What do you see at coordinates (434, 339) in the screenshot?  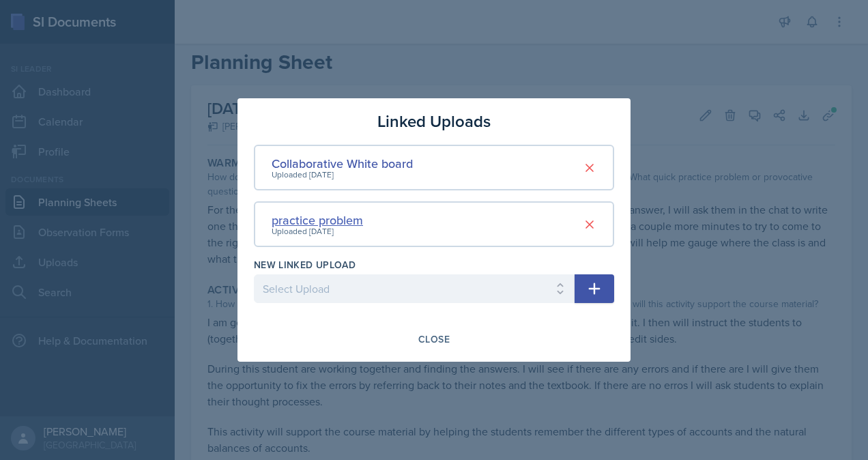 I see `button: Close` at bounding box center [434, 339].